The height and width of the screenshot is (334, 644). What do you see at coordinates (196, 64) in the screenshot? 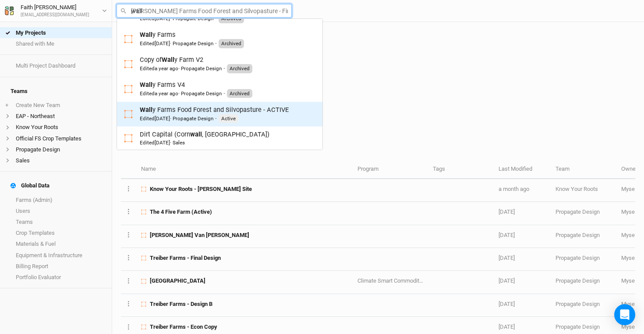
I see `div: Copy of y Farm V2` at bounding box center [196, 64].